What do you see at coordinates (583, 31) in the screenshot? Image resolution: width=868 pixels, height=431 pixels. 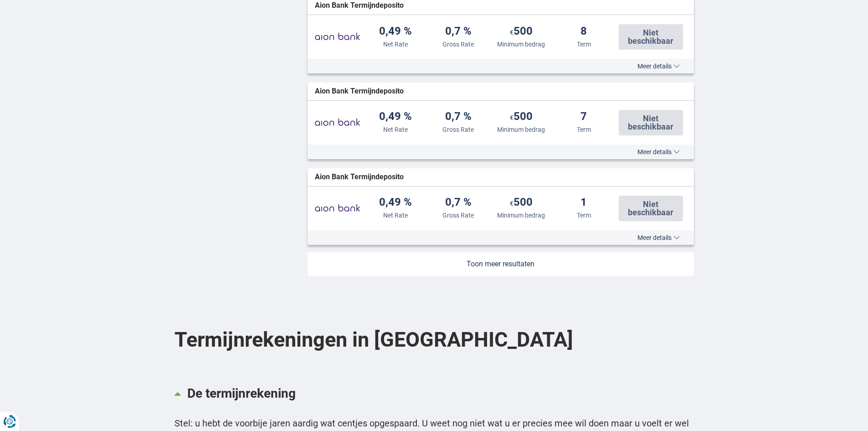 I see `div: 8` at bounding box center [583, 31].